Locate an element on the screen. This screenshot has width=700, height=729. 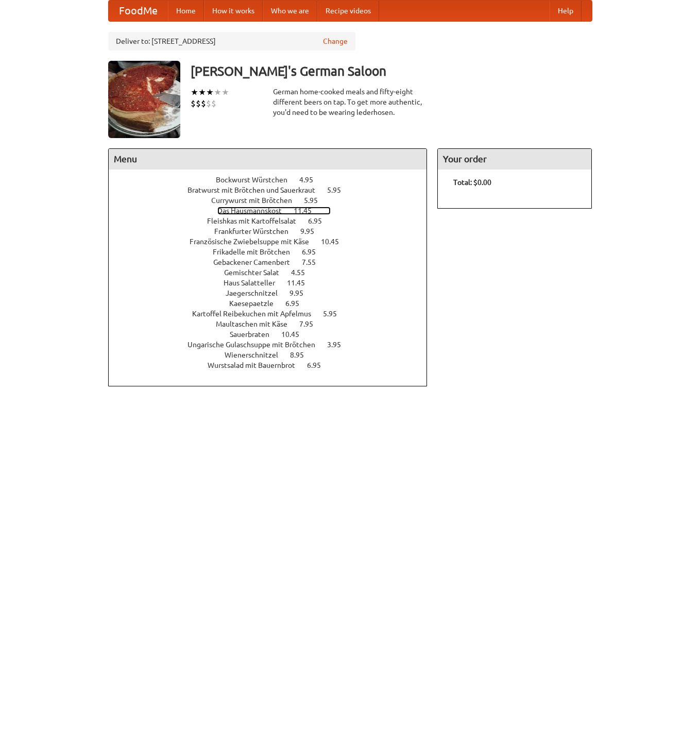
a: Französische Zwiebelsuppe mit Käse 10.45 is located at coordinates (274, 242).